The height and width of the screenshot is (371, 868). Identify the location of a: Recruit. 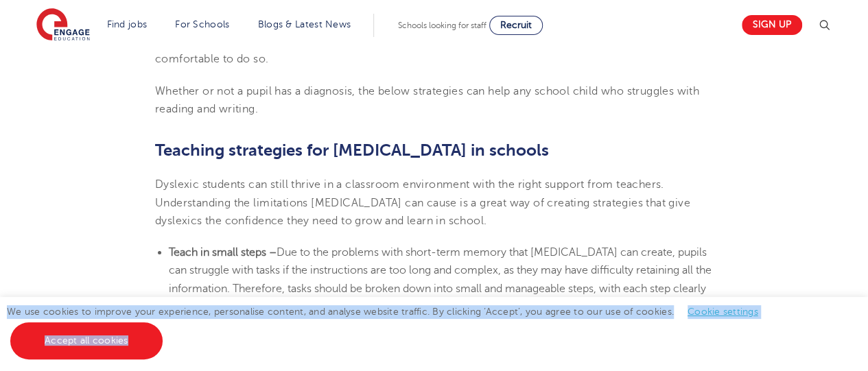
(515, 25).